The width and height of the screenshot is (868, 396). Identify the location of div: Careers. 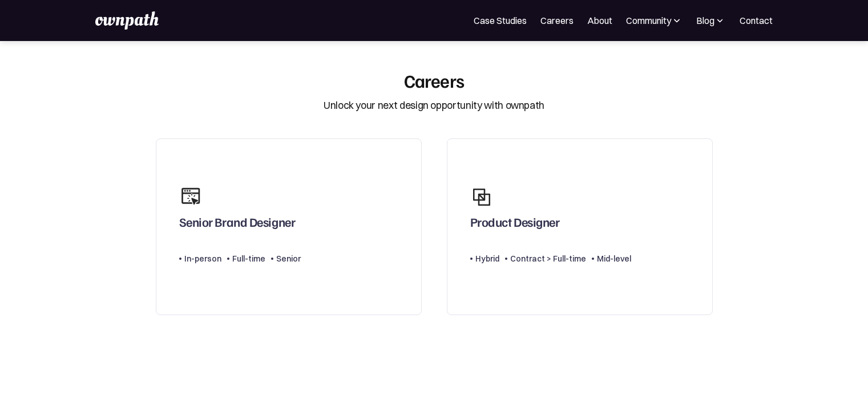
(434, 80).